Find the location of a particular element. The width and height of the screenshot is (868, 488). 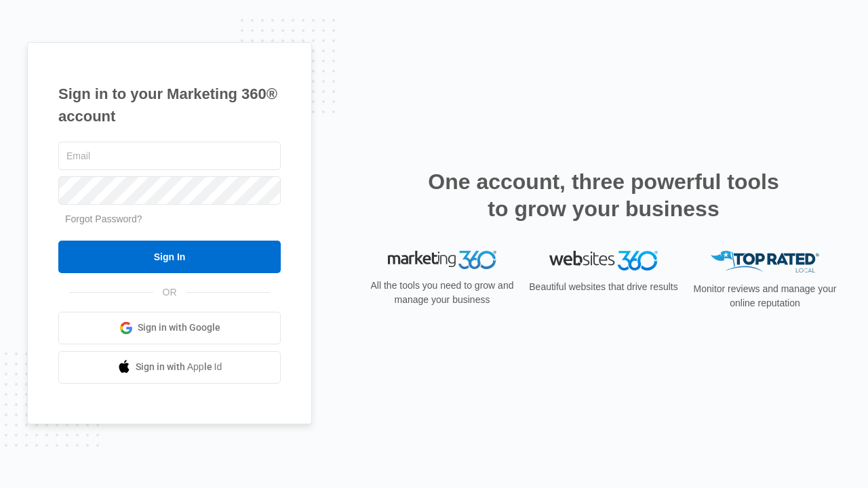

a: Sign in with Apple Id is located at coordinates (169, 367).